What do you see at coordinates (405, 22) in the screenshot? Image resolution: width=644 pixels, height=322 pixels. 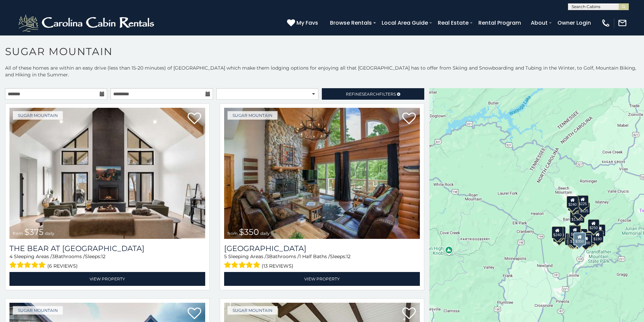 I see `a: Local Area Guide` at bounding box center [405, 22].